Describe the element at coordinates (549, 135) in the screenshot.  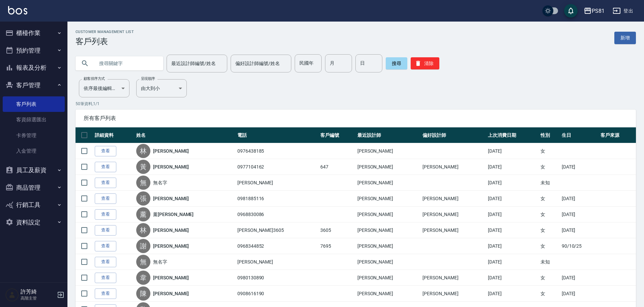
I see `th: 性別` at that location.